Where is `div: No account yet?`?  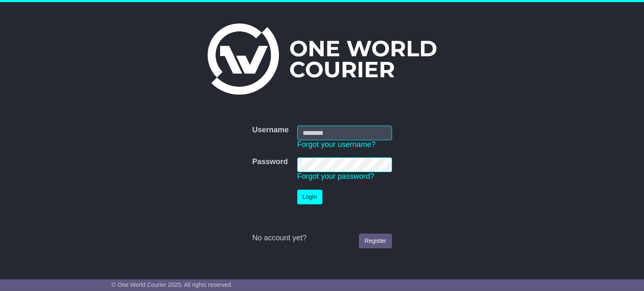
div: No account yet? is located at coordinates (322, 238).